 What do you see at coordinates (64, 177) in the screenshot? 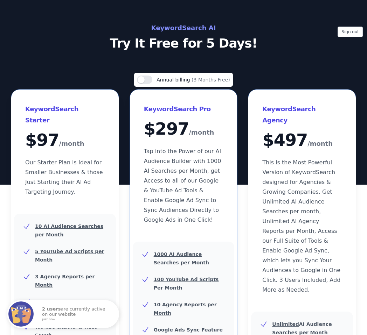
I see `span: Our Starter Plan is Ideal for Smaller Businesses & those Just Starting their AI Ad Targeting Jour...` at bounding box center [64, 177].